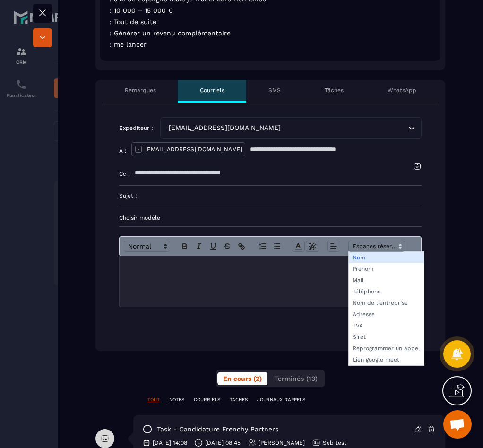 The height and width of the screenshot is (448, 483). I want to click on span: En cours (2), so click(242, 379).